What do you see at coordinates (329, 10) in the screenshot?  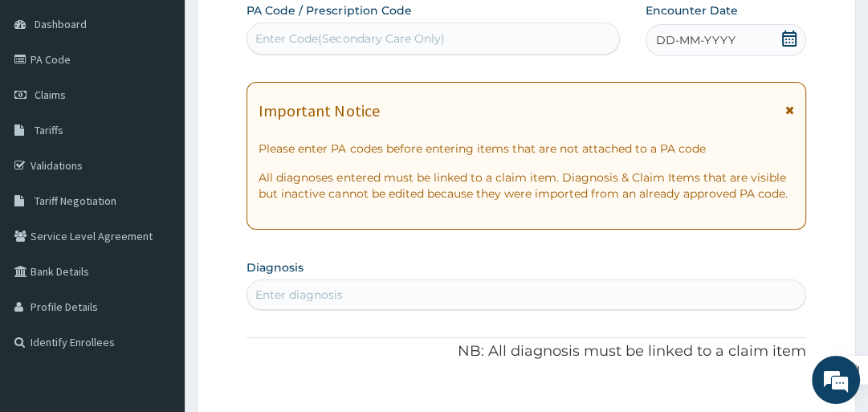 I see `label: PA Code / Prescription Code` at bounding box center [329, 10].